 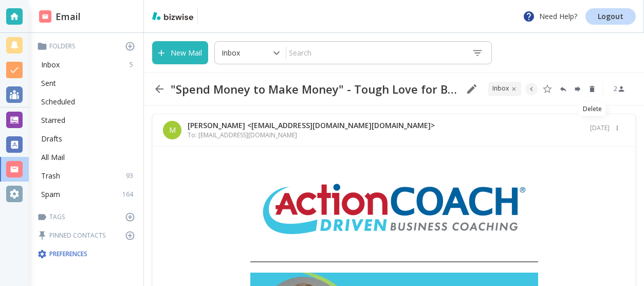 What do you see at coordinates (88, 102) in the screenshot?
I see `div: Scheduled` at bounding box center [88, 102].